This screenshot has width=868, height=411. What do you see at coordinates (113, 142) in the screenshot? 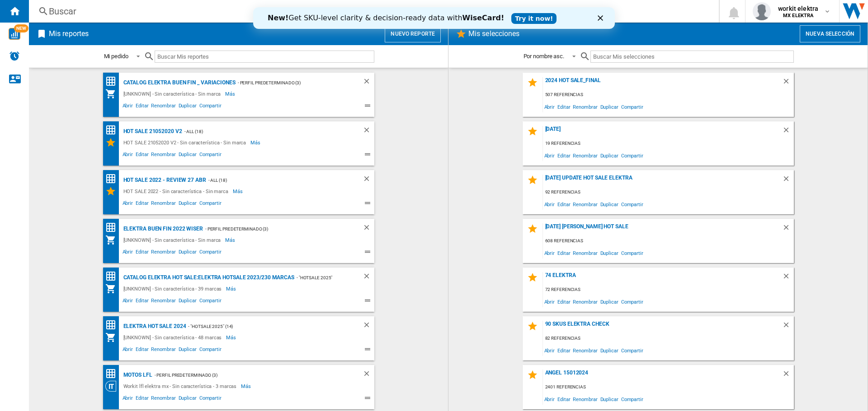
I see `div: Mis Selecciones` at bounding box center [113, 142].